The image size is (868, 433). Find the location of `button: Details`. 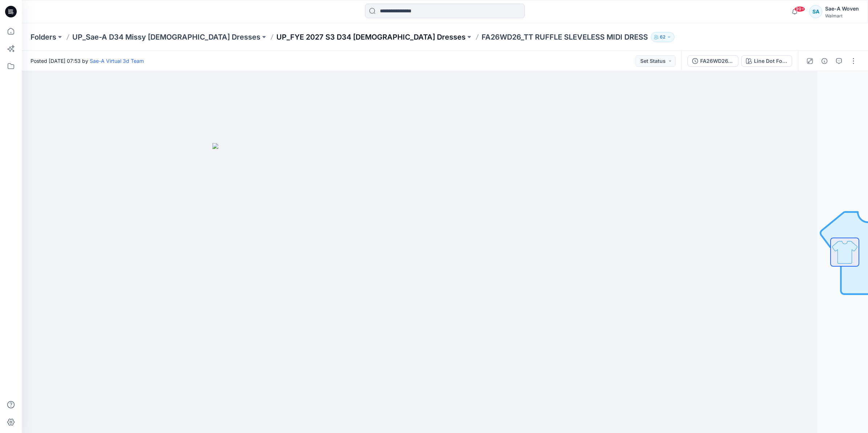

button: Details is located at coordinates (825, 61).